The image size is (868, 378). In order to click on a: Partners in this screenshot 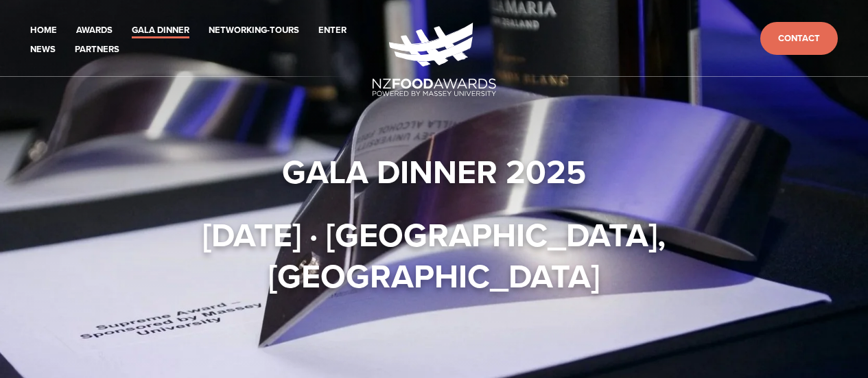, I will do `click(96, 49)`.